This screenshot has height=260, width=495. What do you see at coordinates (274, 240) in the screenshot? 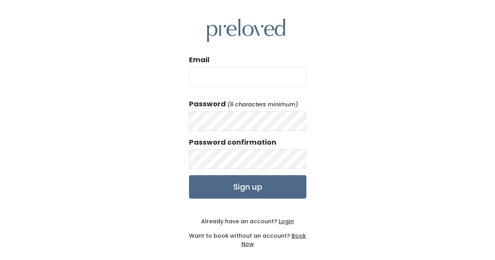
I see `a: Book Now` at bounding box center [274, 240].